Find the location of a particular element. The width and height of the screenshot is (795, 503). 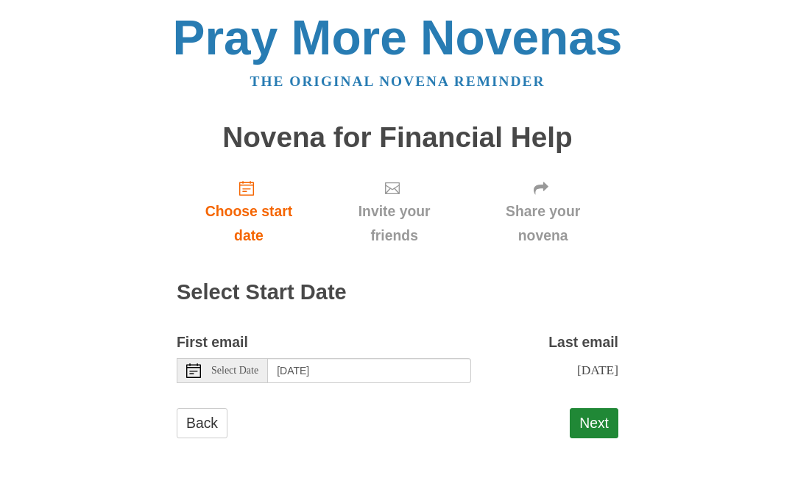

span: Invite your friends is located at coordinates (394, 224).